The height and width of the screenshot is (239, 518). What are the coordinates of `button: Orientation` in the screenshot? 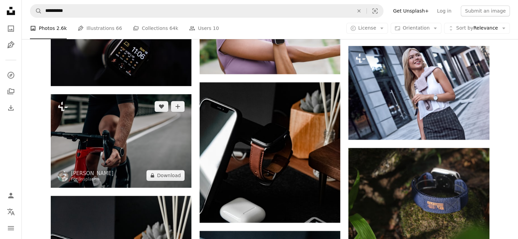 It's located at (416, 29).